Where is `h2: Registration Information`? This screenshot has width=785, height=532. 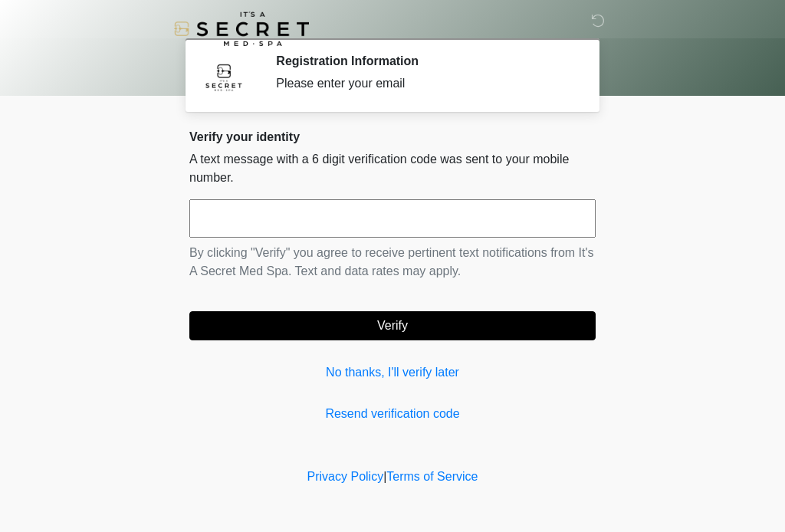
h2: Registration Information is located at coordinates (424, 60).